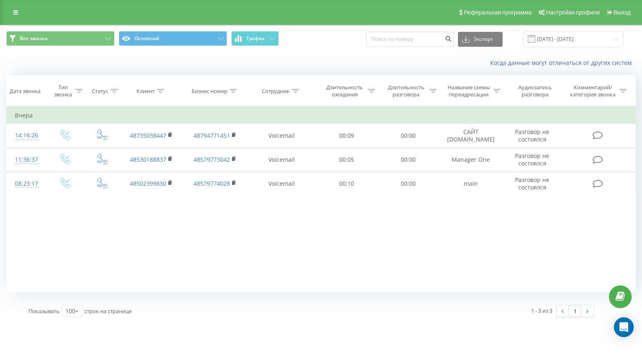 This screenshot has height=364, width=642. I want to click on button: График, so click(255, 39).